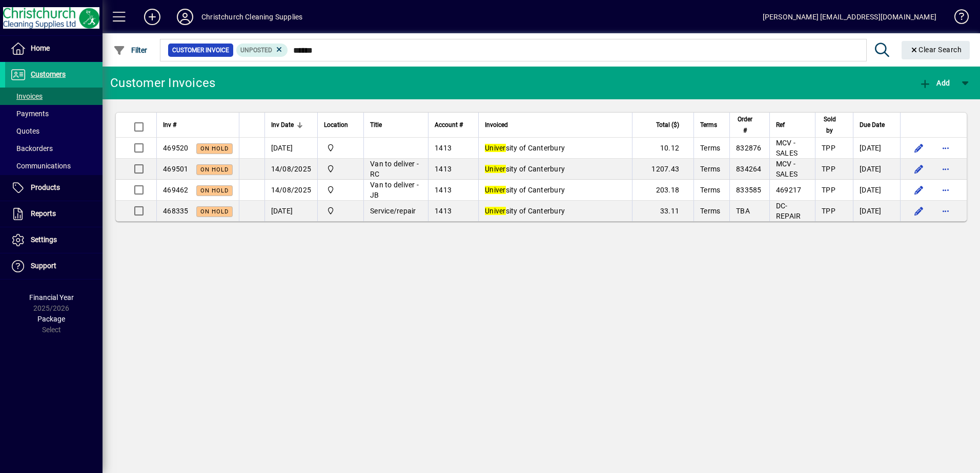 This screenshot has width=980, height=473. Describe the element at coordinates (789, 211) in the screenshot. I see `span: DC-REPAIR` at that location.